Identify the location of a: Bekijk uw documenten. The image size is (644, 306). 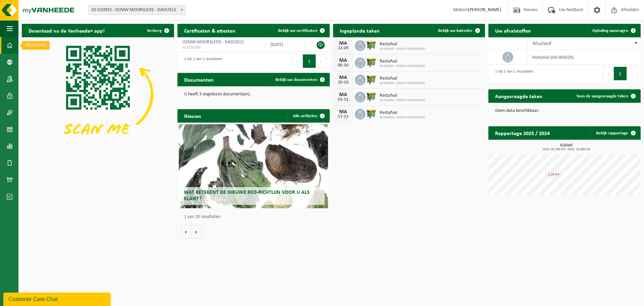
(300, 80).